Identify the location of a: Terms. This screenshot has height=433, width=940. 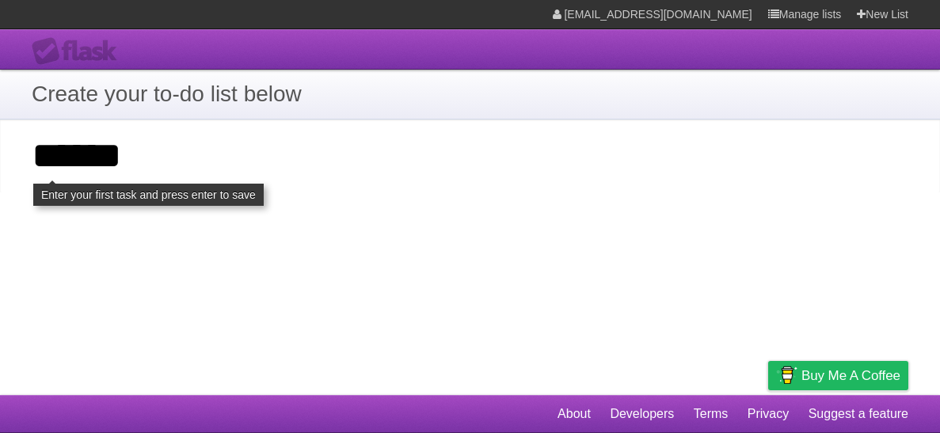
(711, 414).